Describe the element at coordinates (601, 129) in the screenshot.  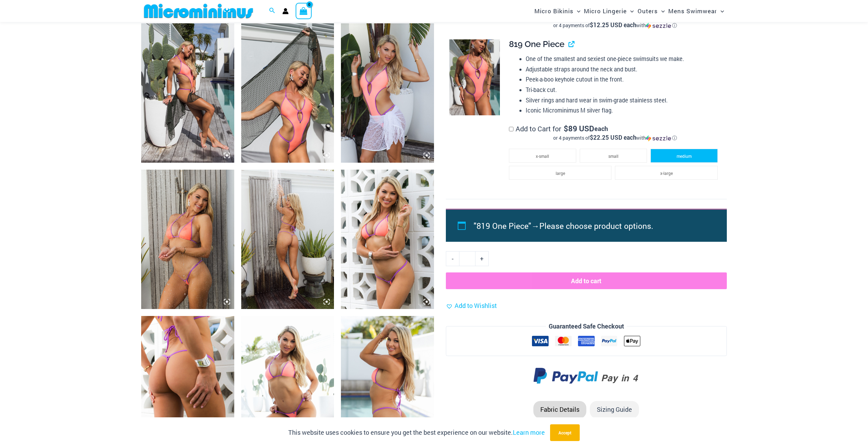
I see `span: each` at that location.